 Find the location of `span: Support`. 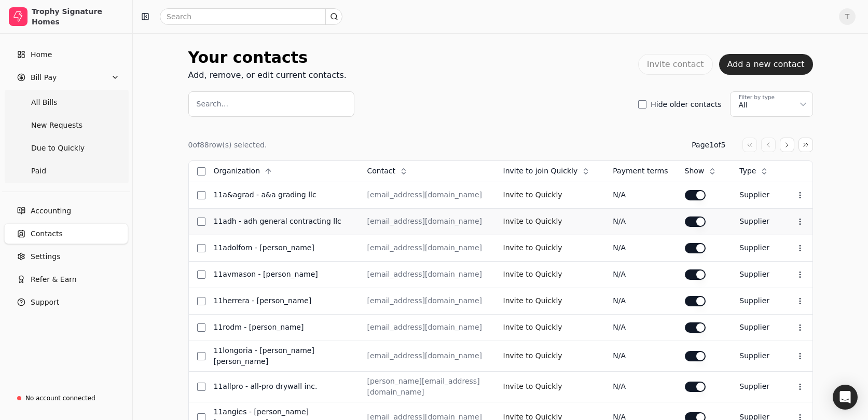

span: Support is located at coordinates (44, 302).